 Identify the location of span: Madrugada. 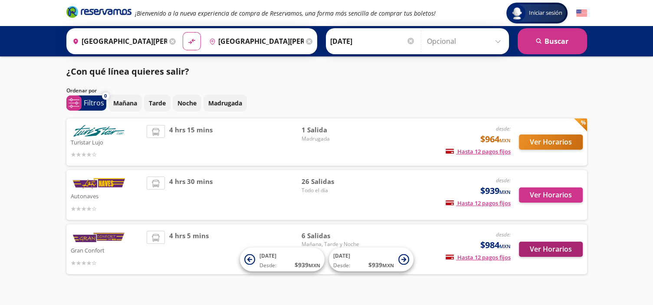
(332, 139).